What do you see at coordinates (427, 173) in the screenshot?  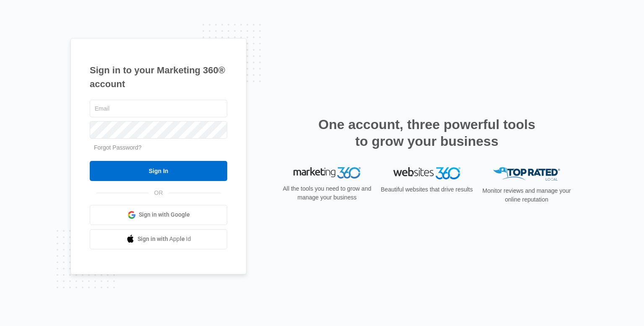 I see `img: Websites 360` at bounding box center [427, 173].